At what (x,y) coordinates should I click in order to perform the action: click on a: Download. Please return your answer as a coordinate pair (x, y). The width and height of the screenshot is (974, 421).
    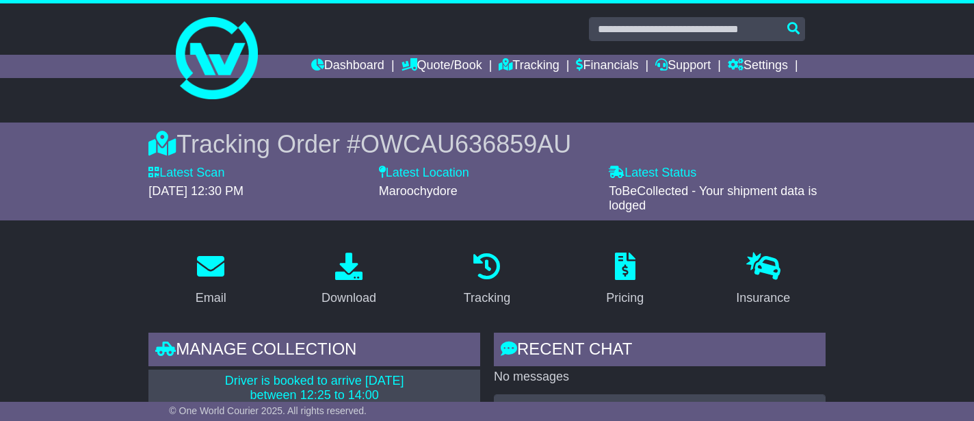
    Looking at the image, I should click on (349, 280).